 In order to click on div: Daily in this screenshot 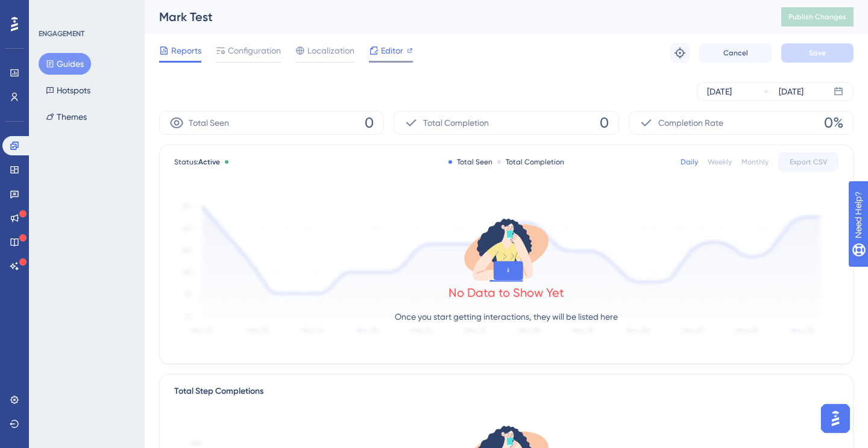, I will do `click(689, 162)`.